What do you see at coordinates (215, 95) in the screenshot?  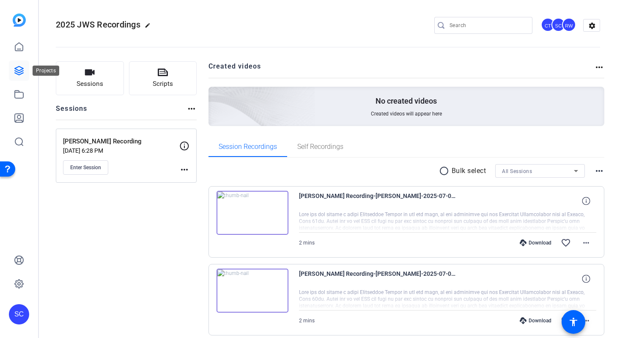 I see `img: Creted videos background` at bounding box center [215, 95].